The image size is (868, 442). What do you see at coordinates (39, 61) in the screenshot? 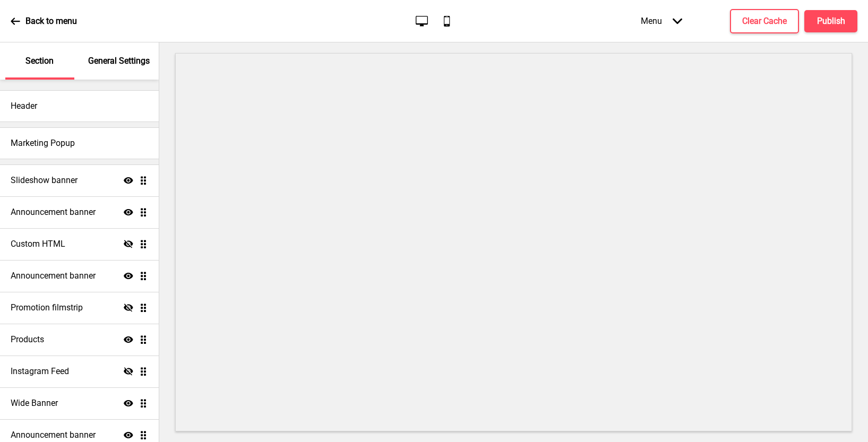
I see `p: Section` at bounding box center [39, 61].